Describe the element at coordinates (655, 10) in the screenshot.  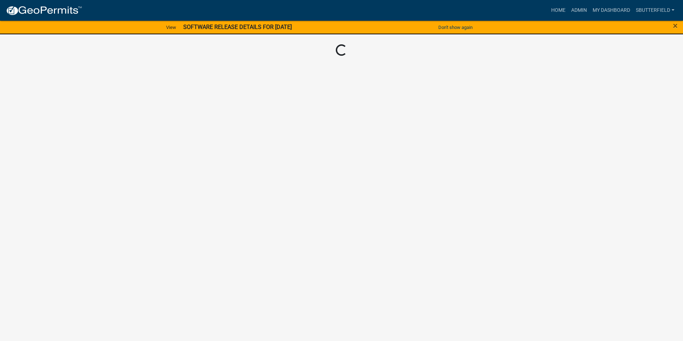
I see `a: Sbutterfield` at that location.